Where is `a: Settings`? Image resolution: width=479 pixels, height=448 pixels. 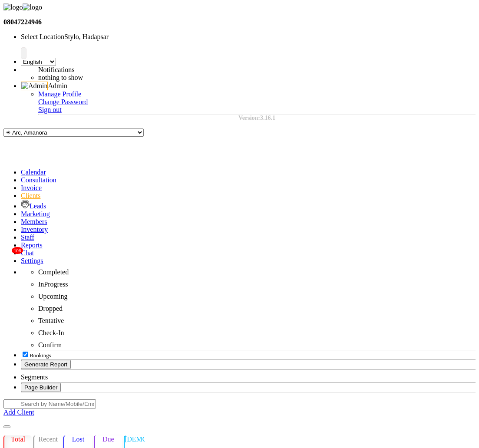 a: Settings is located at coordinates (32, 260).